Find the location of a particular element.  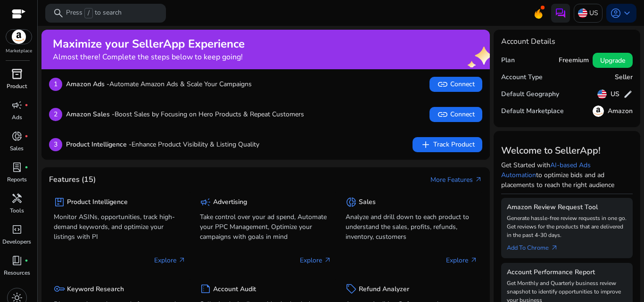

p: 3 is located at coordinates (56, 144).